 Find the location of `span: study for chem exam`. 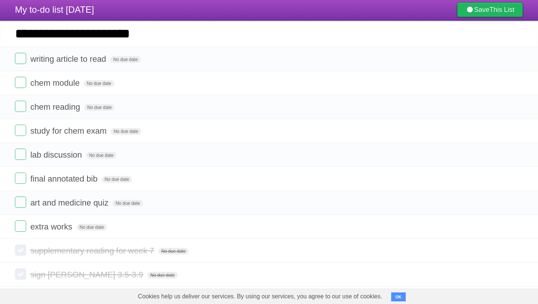

span: study for chem exam is located at coordinates (69, 131).